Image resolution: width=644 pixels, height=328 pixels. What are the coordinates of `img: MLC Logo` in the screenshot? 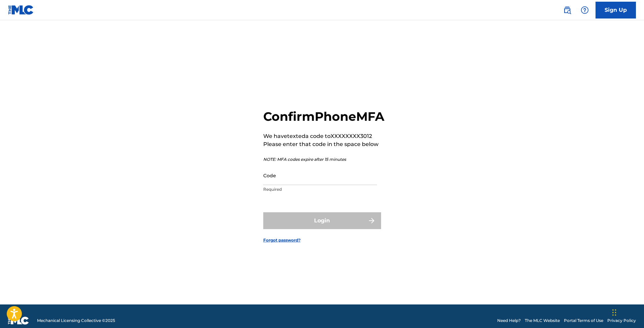 It's located at (21, 10).